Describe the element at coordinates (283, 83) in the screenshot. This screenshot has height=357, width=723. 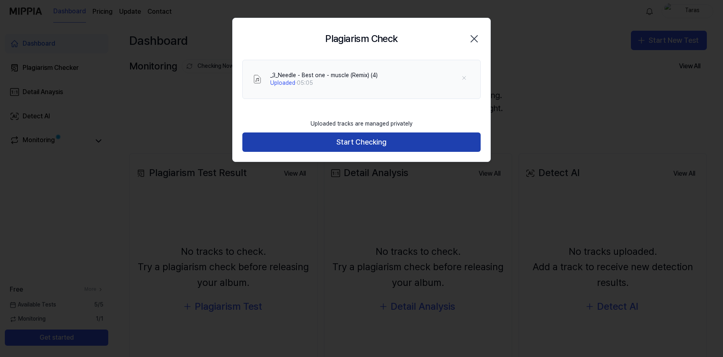
I see `span: Uploaded` at that location.